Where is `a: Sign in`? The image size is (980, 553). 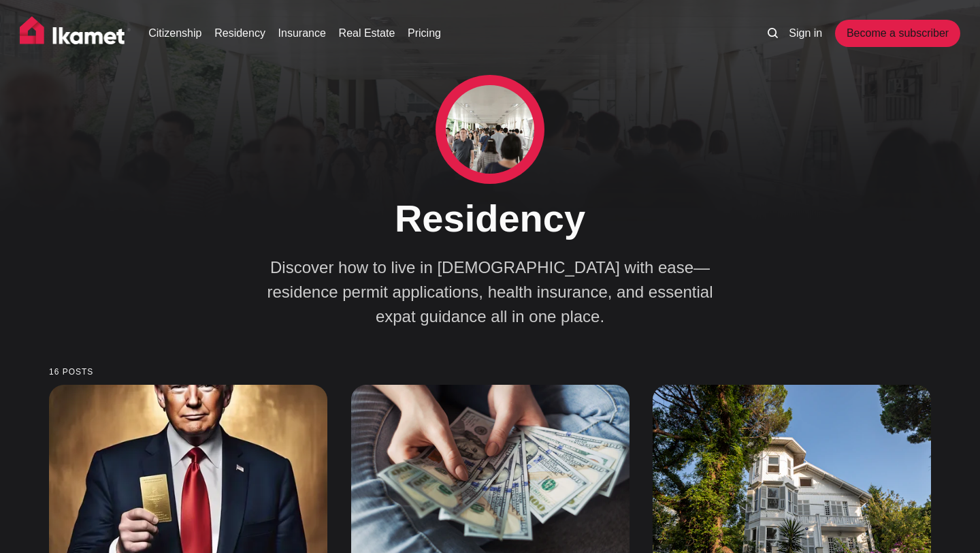 a: Sign in is located at coordinates (805, 33).